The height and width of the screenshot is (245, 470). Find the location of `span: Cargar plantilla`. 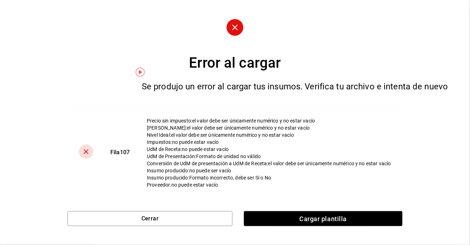

span: Cargar plantilla is located at coordinates (323, 219).